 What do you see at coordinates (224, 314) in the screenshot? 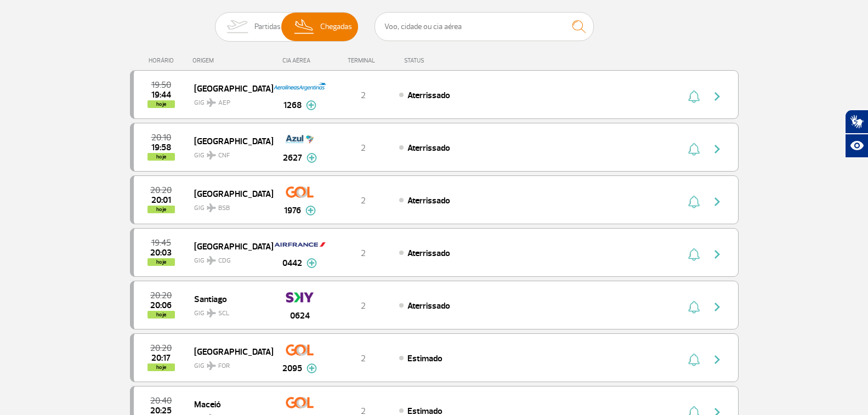
I see `span: SCL` at bounding box center [224, 314].